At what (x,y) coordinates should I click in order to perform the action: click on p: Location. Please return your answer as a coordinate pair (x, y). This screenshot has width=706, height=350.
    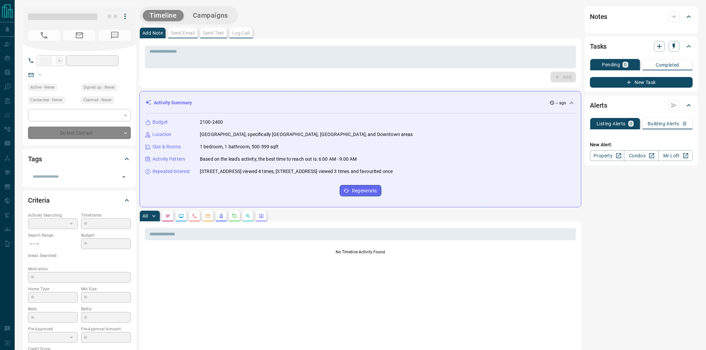
    Looking at the image, I should click on (162, 134).